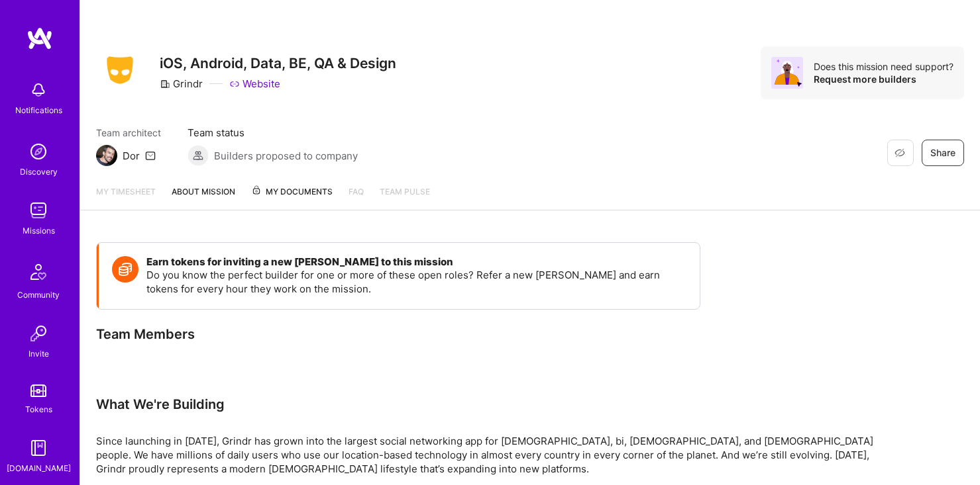 The width and height of the screenshot is (980, 485). I want to click on i: icon Mail, so click(150, 156).